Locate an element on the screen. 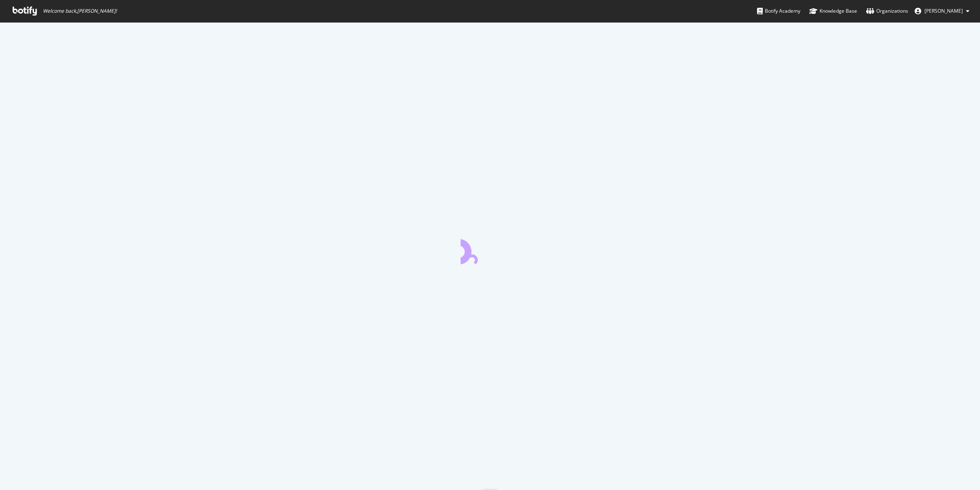  div: Botify Academy is located at coordinates (779, 11).